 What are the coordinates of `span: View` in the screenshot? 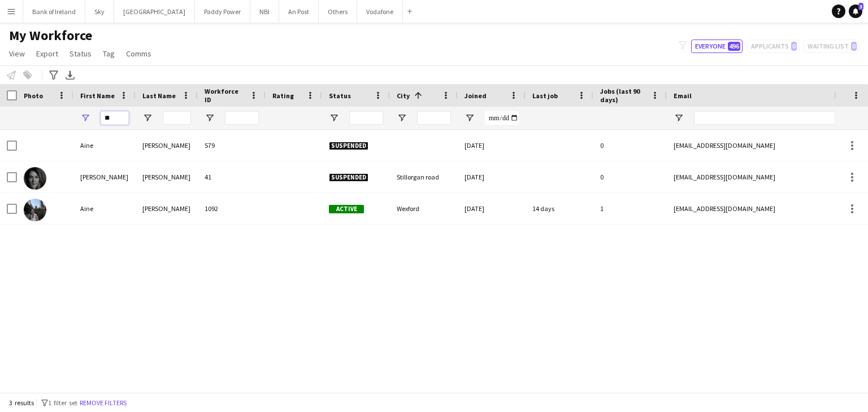 It's located at (17, 54).